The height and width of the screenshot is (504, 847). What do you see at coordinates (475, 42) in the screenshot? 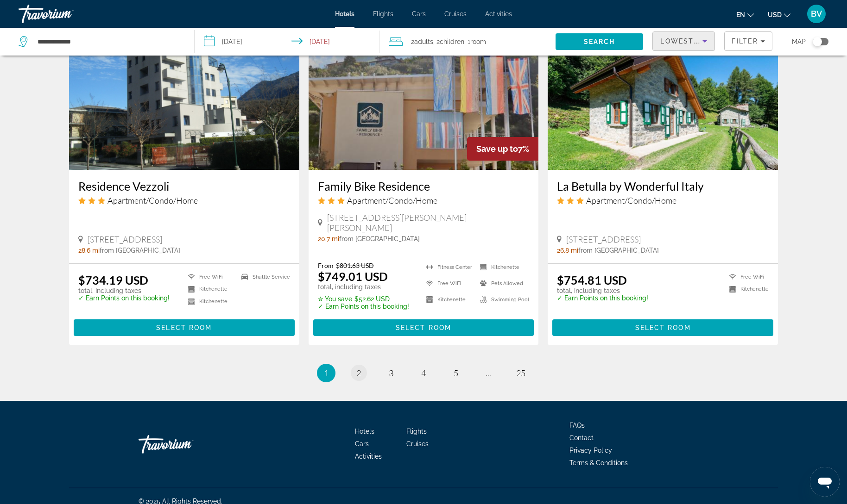
I see `span: , 1` at bounding box center [475, 42].